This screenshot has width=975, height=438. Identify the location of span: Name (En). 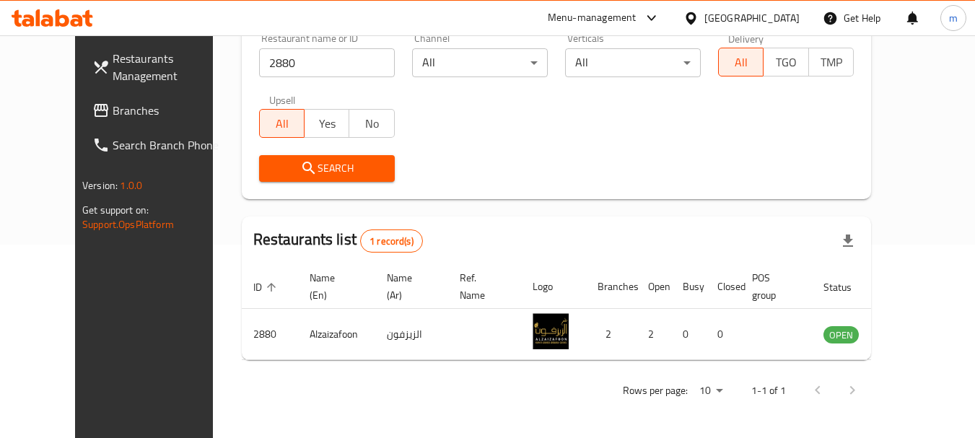
(333, 287).